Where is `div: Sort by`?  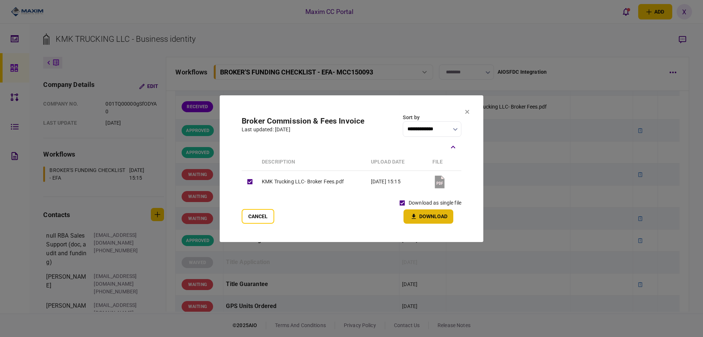 div: Sort by is located at coordinates (432, 117).